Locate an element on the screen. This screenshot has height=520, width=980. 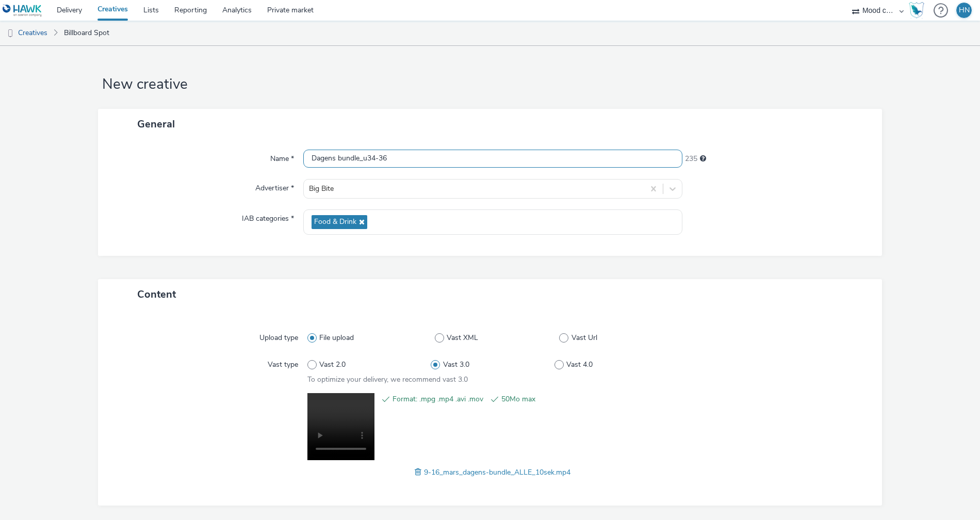
span: Vast Url is located at coordinates (585, 338).